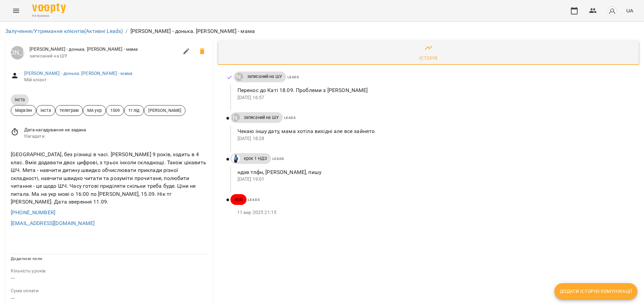 The image size is (644, 306). Describe the element at coordinates (94, 110) in the screenshot. I see `span: МА укр` at that location.